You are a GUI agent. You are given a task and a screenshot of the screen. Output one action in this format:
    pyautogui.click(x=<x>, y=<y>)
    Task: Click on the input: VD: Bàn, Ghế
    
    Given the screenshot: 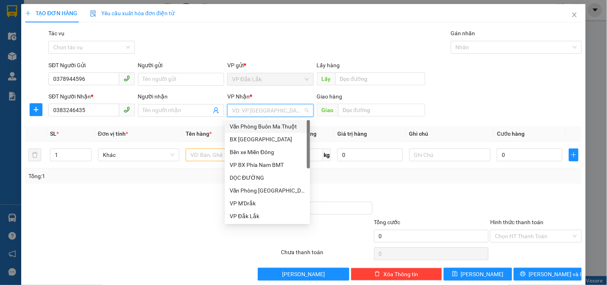 What is the action you would take?
    pyautogui.click(x=226, y=155)
    